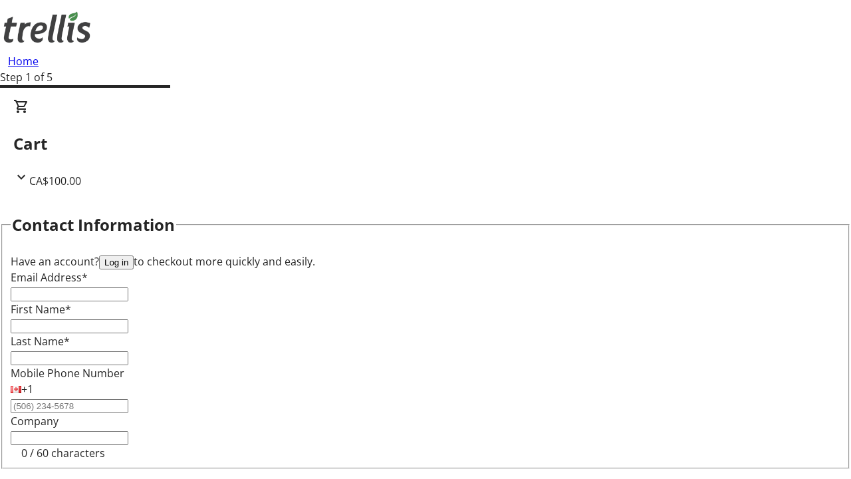  I want to click on span: CA$100.00, so click(55, 181).